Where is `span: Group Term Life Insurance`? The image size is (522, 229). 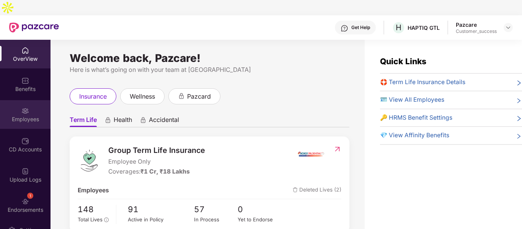
span: Group Term Life Insurance is located at coordinates (156, 150).